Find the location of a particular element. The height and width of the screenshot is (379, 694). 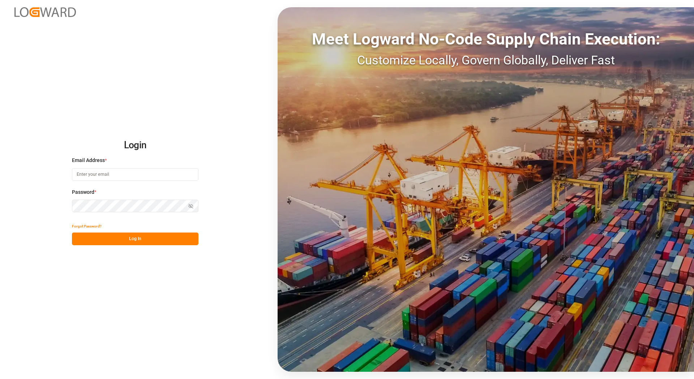

input: Enter your email is located at coordinates (135, 174).